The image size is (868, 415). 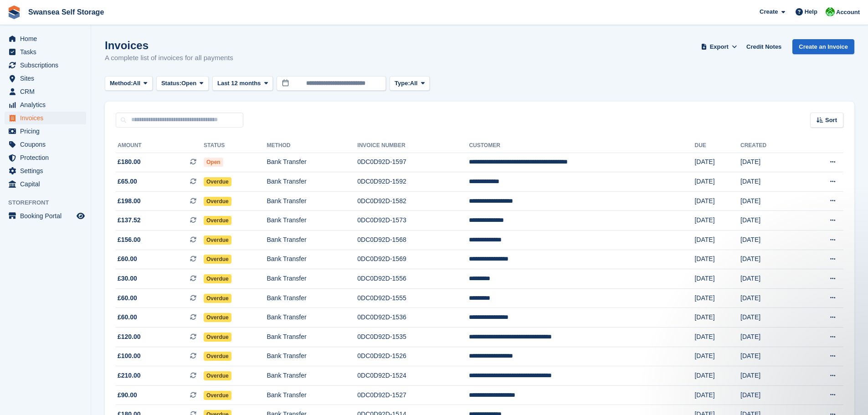 What do you see at coordinates (413, 337) in the screenshot?
I see `td: 0DC0D92D-1535` at bounding box center [413, 337].